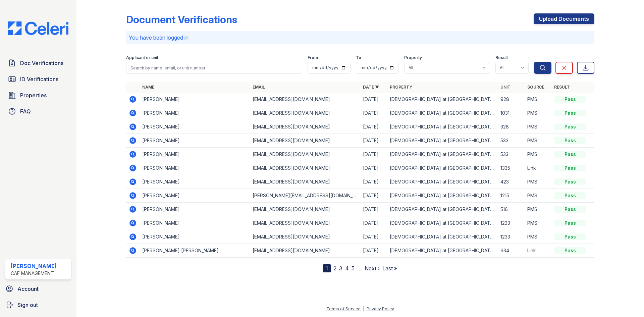  What do you see at coordinates (38, 63) in the screenshot?
I see `a: Doc Verifications` at bounding box center [38, 63].